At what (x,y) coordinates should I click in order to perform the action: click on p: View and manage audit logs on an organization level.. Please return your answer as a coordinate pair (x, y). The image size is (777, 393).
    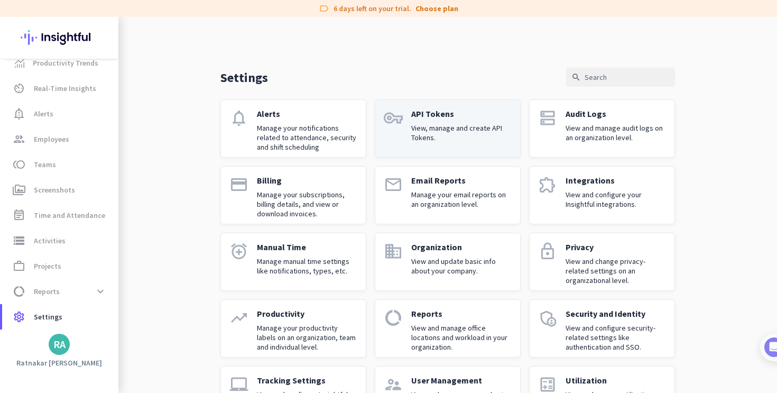
    Looking at the image, I should click on (616, 133).